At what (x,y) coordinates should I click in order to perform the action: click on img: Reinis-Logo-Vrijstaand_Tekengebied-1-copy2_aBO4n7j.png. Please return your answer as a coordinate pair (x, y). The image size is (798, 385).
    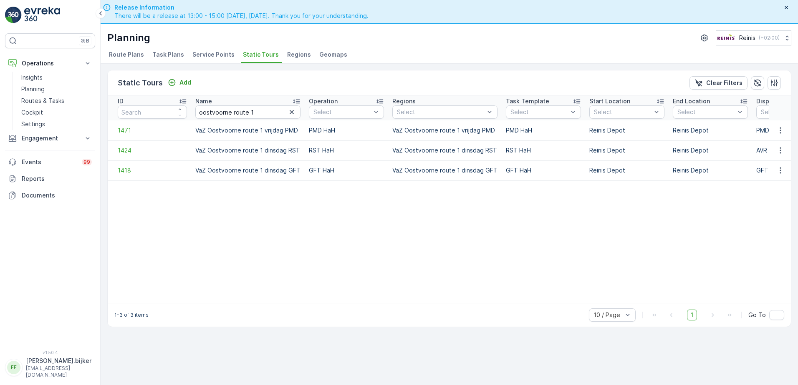
    Looking at the image, I should click on (725, 38).